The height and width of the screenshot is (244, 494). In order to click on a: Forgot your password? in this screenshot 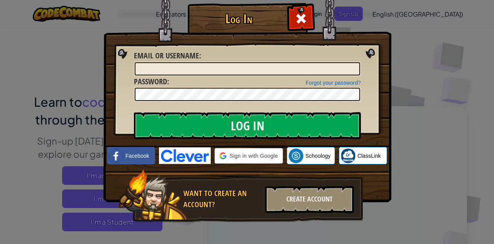, I will do `click(333, 83)`.